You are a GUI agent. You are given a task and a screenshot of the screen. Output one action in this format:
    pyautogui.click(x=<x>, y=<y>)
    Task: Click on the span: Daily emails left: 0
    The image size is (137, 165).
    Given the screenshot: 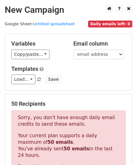 What is the action you would take?
    pyautogui.click(x=110, y=24)
    